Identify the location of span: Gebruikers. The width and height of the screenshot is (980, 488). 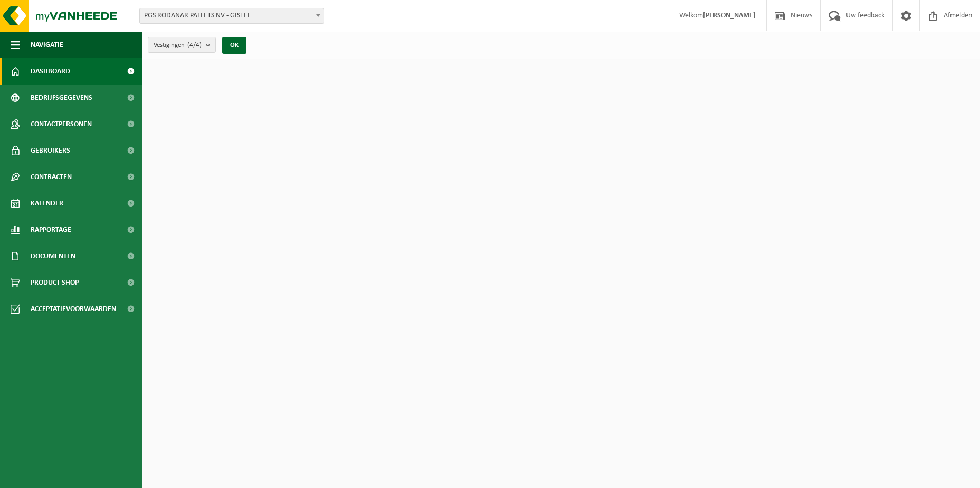
(50, 150).